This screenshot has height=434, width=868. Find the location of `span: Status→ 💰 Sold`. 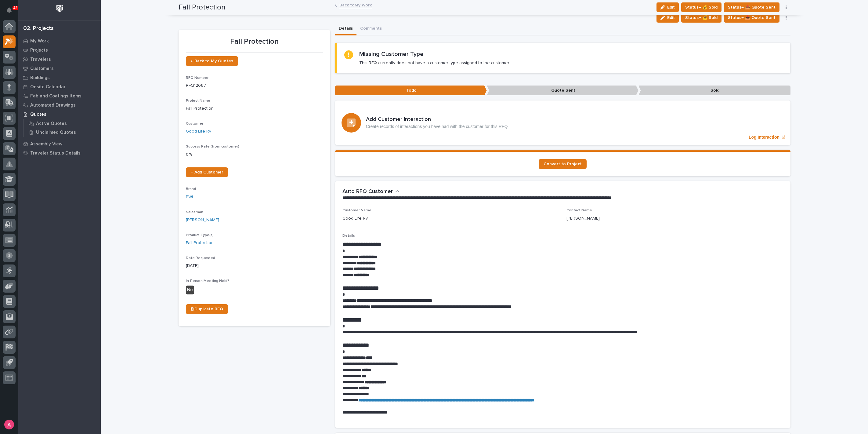

span: Status→ 💰 Sold is located at coordinates (702, 18).